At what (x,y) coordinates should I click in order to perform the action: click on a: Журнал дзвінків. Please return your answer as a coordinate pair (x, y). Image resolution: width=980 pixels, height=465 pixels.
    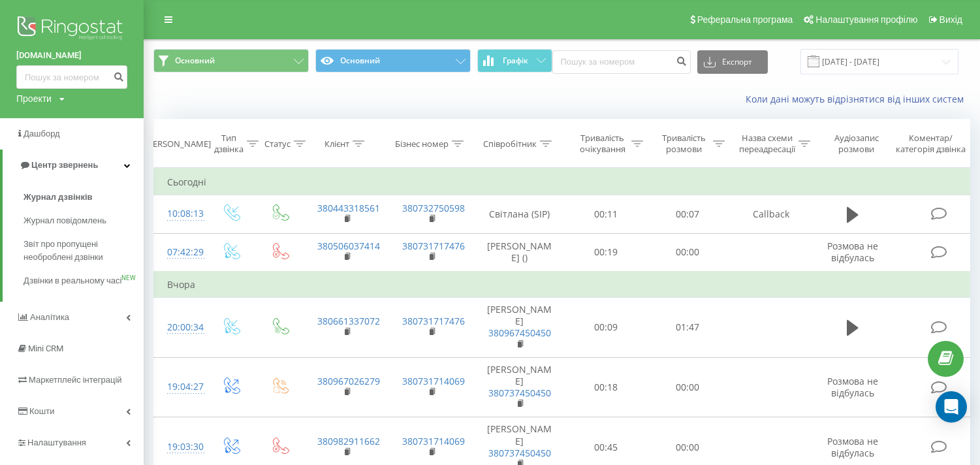
    Looking at the image, I should click on (84, 197).